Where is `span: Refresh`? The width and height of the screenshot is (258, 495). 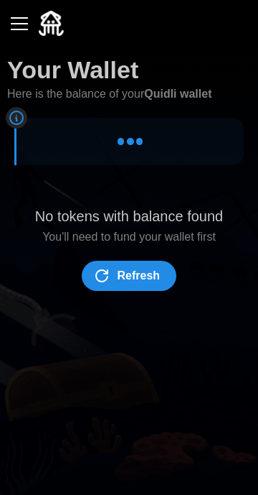
span: Refresh is located at coordinates (139, 276).